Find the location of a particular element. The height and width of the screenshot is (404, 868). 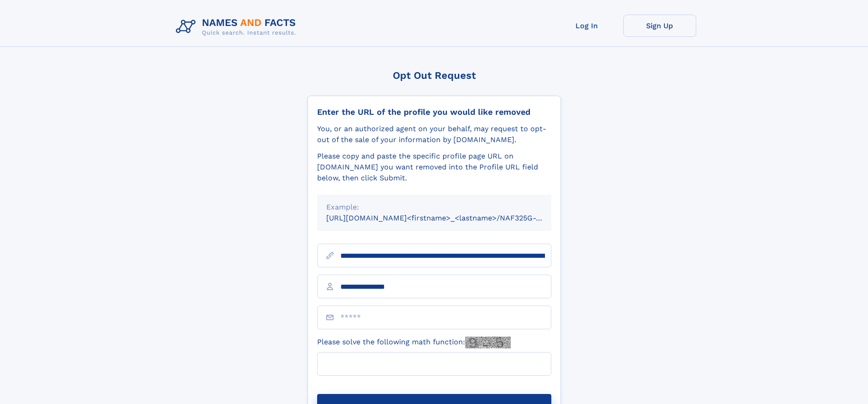

div: You, or an authorized agent on your behalf, may request to opt-out of the sale of your informatio... is located at coordinates (434, 135).